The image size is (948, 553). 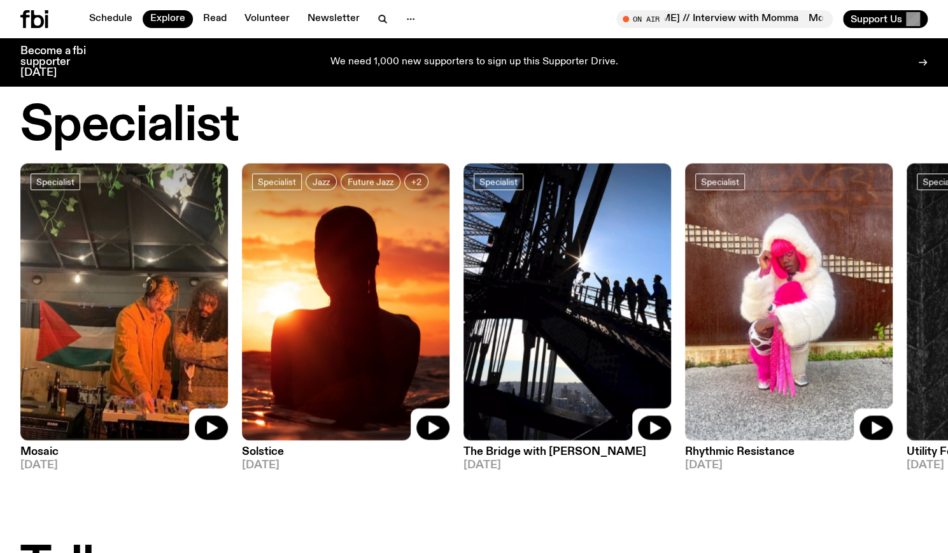 I want to click on a: Schedule, so click(x=111, y=19).